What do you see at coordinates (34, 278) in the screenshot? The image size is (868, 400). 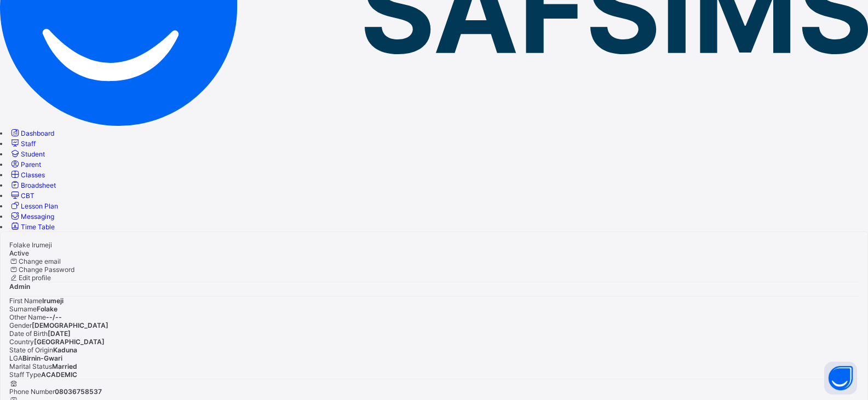 I see `span: Edit profile` at bounding box center [34, 278].